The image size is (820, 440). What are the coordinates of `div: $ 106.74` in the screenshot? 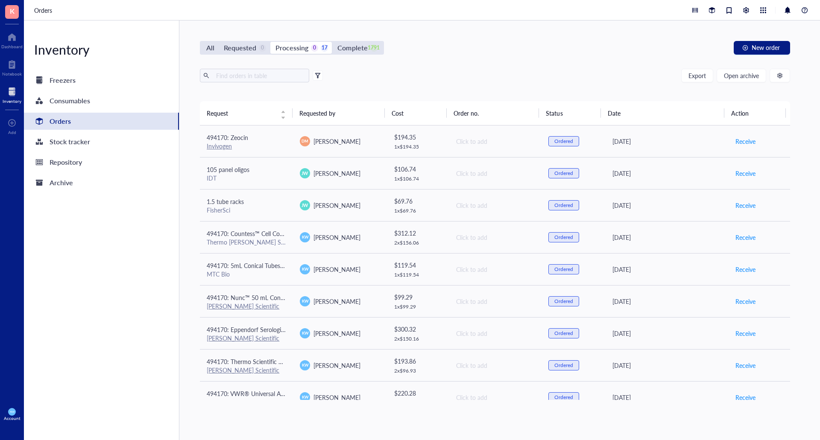 It's located at (418, 169).